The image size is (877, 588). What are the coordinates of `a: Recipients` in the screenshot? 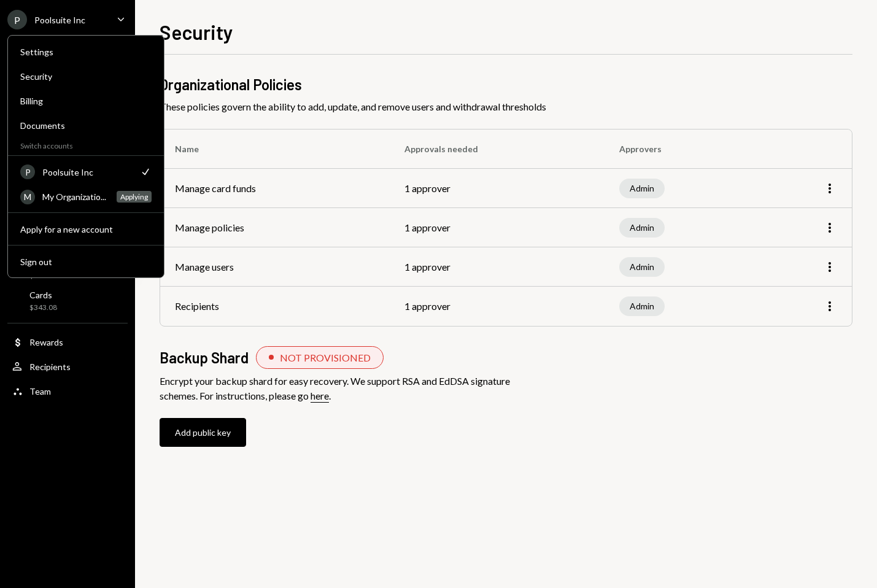 It's located at (68, 366).